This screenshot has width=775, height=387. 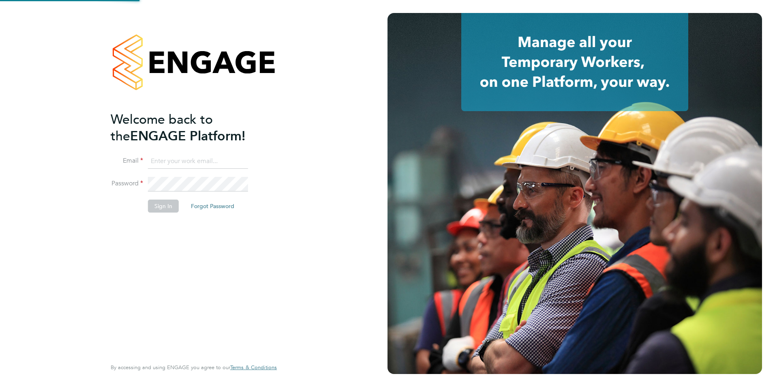 What do you see at coordinates (162, 128) in the screenshot?
I see `span: Welcome back to the` at bounding box center [162, 128].